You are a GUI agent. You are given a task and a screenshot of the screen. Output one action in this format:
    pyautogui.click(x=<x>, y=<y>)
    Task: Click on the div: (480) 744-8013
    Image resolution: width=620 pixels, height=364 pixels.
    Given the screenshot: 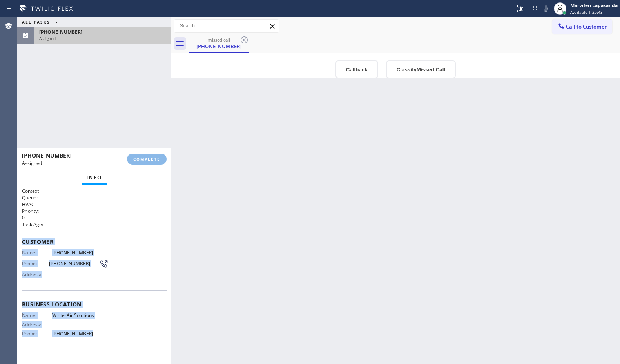 What is the action you would take?
    pyautogui.click(x=218, y=43)
    